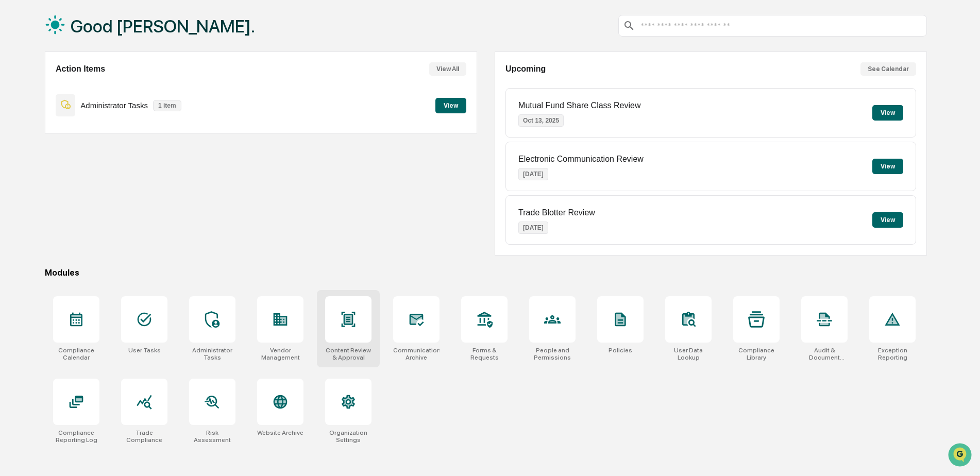 This screenshot has height=476, width=980. What do you see at coordinates (83, 94) in the screenshot?
I see `div: We're available if you need us!` at bounding box center [83, 94].